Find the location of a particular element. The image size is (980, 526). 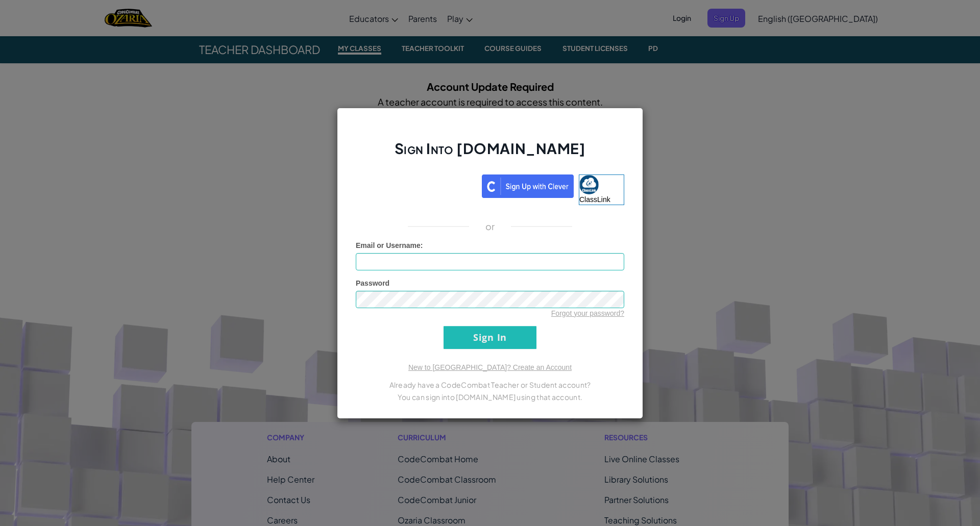

span: Password is located at coordinates (372, 283).